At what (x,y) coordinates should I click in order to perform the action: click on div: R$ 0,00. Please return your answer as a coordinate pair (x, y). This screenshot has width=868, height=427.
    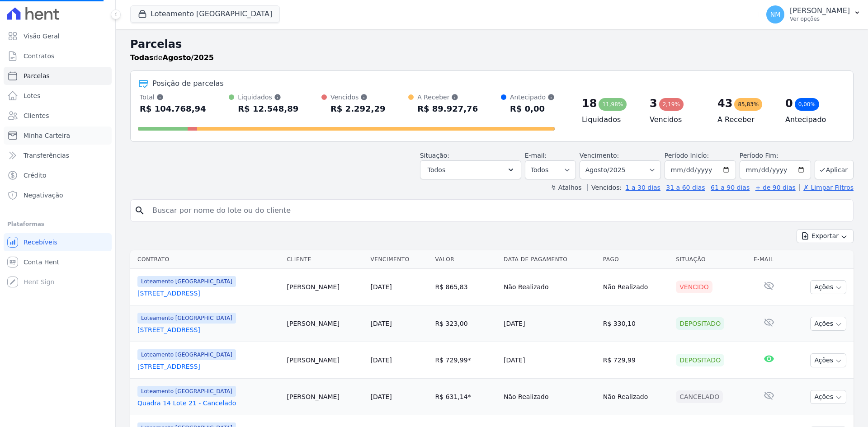
    Looking at the image, I should click on (532, 109).